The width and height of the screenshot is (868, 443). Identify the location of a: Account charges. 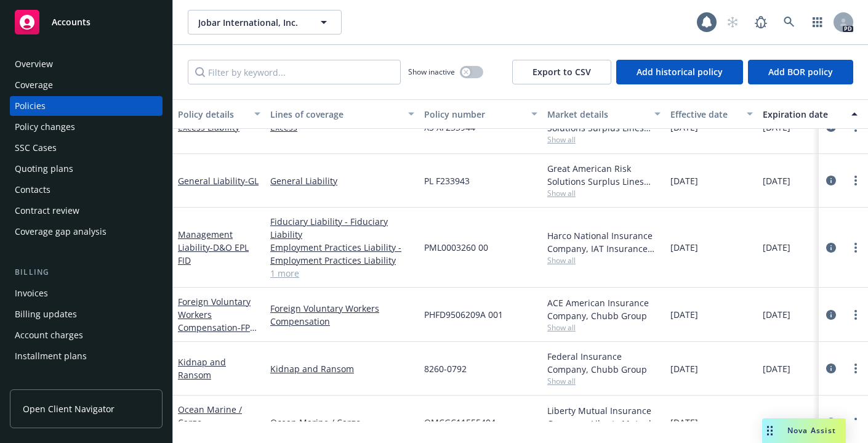
(86, 335).